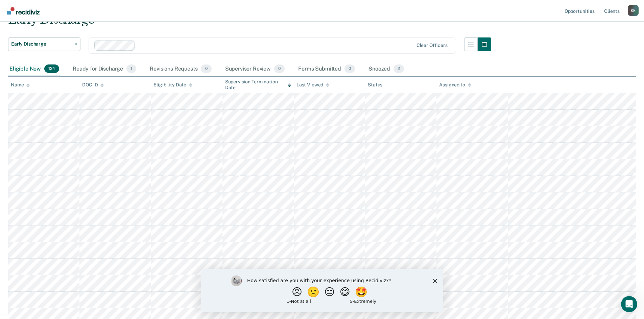 Image resolution: width=644 pixels, height=319 pixels. I want to click on span: Early Discharge, so click(42, 44).